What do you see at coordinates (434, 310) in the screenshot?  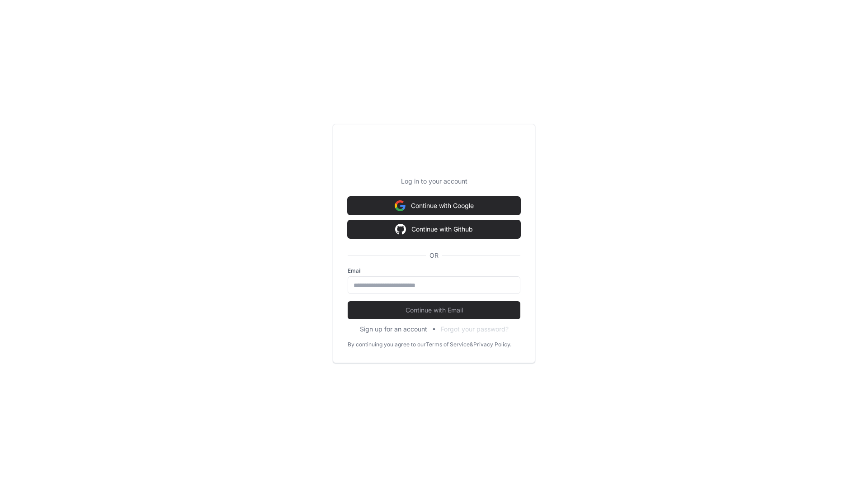 I see `span: Continue with Email` at bounding box center [434, 310].